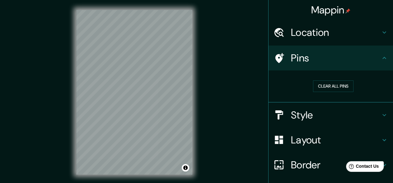 The width and height of the screenshot is (393, 183). What do you see at coordinates (336, 140) in the screenshot?
I see `h4: Layout` at bounding box center [336, 140].